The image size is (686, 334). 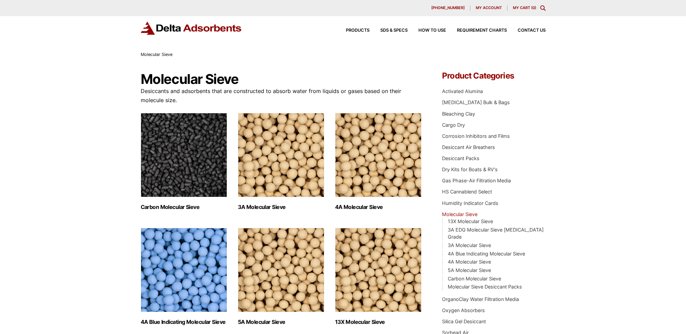 I want to click on h2: 4A Blue Indicating Molecular Sieve, so click(x=184, y=322).